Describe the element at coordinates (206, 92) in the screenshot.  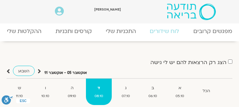
I see `a: הכל` at that location.